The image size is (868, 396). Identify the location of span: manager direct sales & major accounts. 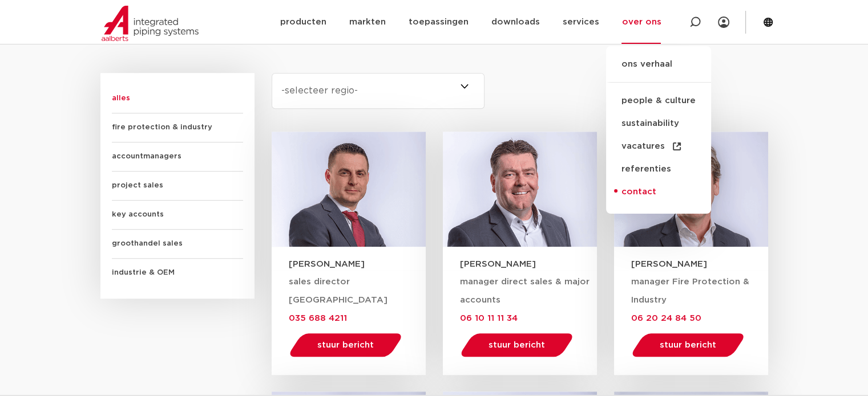
(524, 291).